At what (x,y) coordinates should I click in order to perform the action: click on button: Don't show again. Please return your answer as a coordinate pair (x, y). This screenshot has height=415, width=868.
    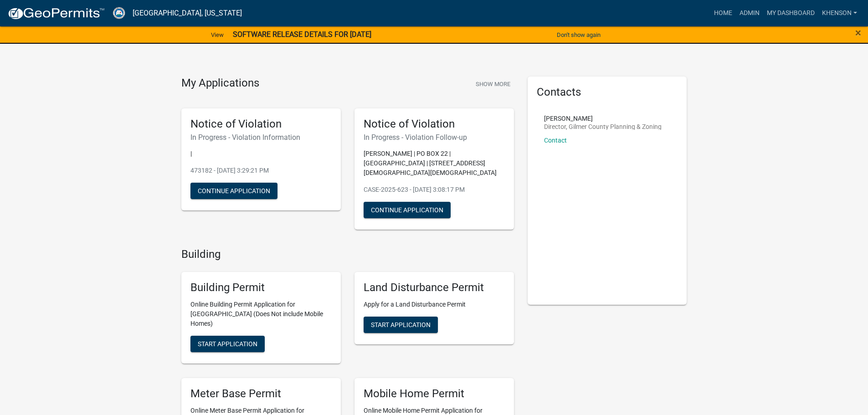
    Looking at the image, I should click on (579, 35).